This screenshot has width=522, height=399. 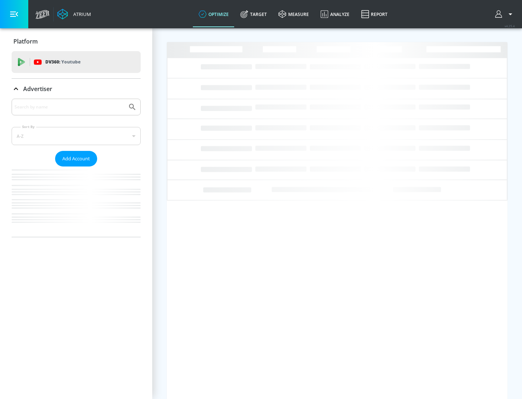 What do you see at coordinates (213, 14) in the screenshot?
I see `a: optimize` at bounding box center [213, 14].